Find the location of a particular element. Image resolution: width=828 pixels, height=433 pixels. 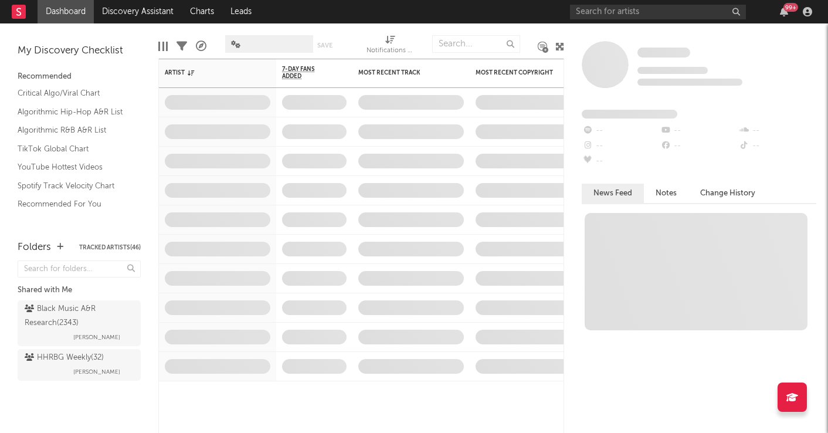

button: 99+ is located at coordinates (784, 12).